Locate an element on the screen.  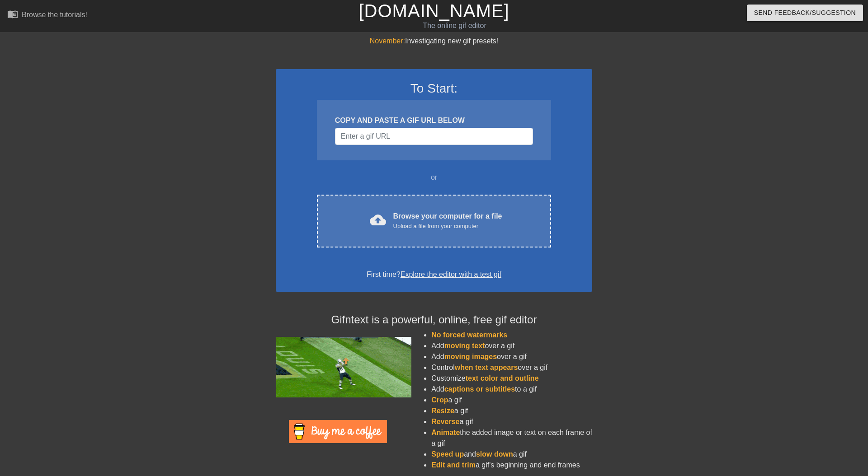
span: Crop is located at coordinates (439, 400).